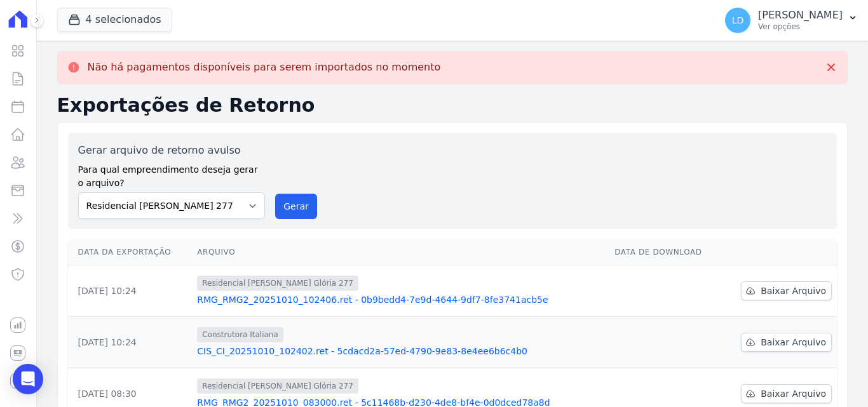 This screenshot has height=407, width=868. What do you see at coordinates (114, 20) in the screenshot?
I see `button: 4 selecionados` at bounding box center [114, 20].